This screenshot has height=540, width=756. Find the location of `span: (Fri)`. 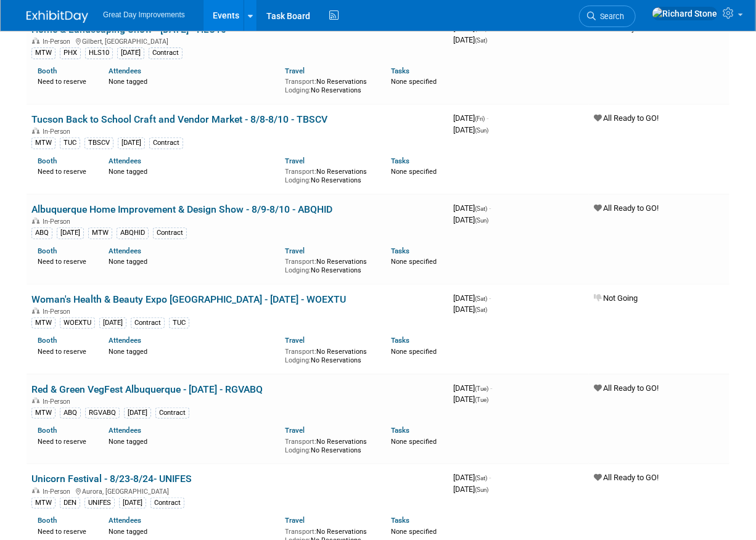

span: (Fri) is located at coordinates (480, 118).